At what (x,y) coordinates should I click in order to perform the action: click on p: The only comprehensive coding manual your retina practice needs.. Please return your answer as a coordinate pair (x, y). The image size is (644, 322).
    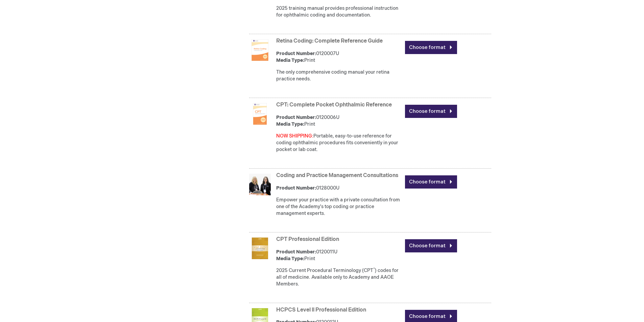
    Looking at the image, I should click on (339, 76).